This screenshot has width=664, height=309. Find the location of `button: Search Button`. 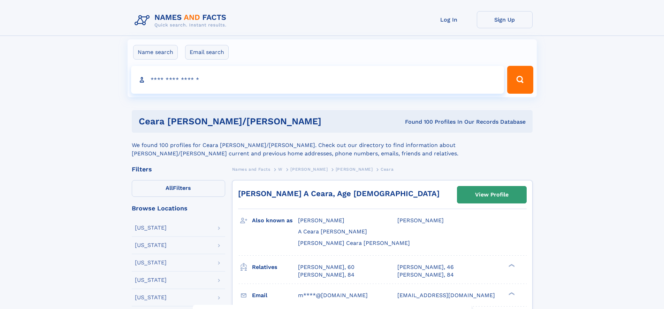

button: Search Button is located at coordinates (520, 80).